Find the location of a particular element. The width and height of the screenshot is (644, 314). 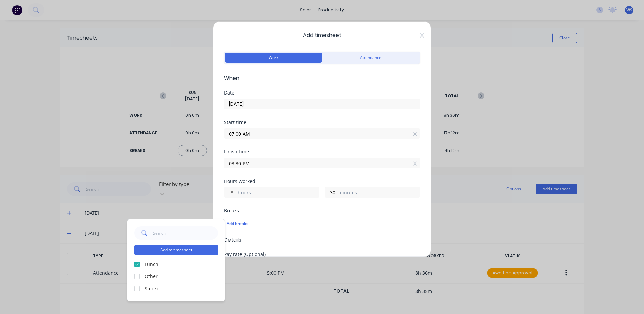

label: hours is located at coordinates (279, 193).